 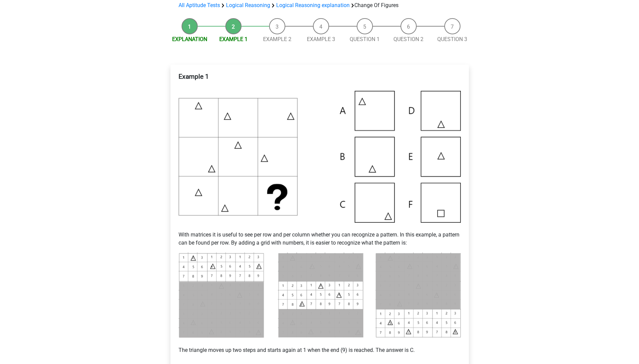 I want to click on p: With matrices it is useful to see per row and per column whether you can recognize a pattern. In ..., so click(x=320, y=235).